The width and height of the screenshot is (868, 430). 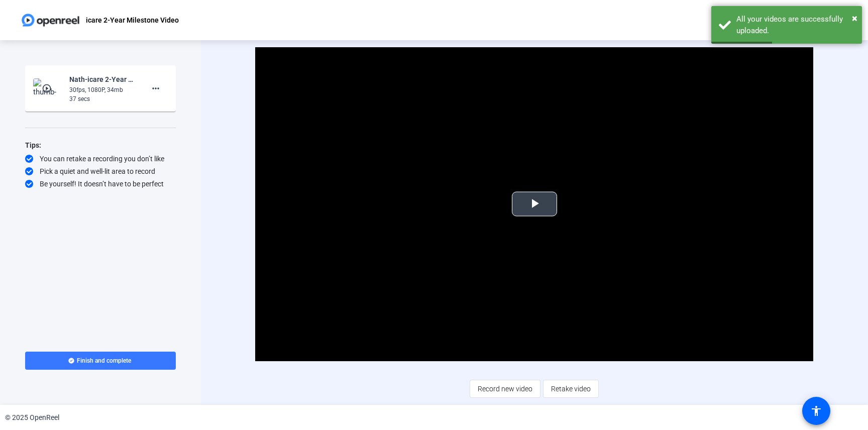 What do you see at coordinates (816, 411) in the screenshot?
I see `mat-icon: accessibility` at bounding box center [816, 411].